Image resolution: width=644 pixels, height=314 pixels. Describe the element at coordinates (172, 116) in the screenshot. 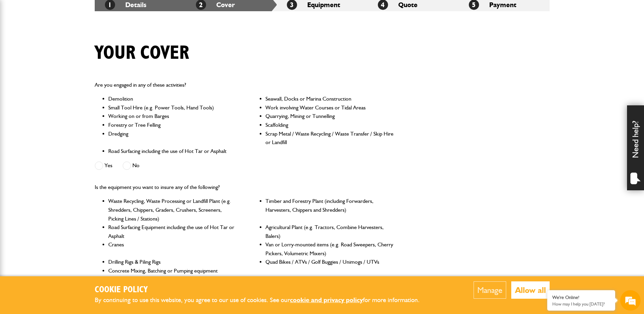

I see `li: Working on or from Barges` at that location.